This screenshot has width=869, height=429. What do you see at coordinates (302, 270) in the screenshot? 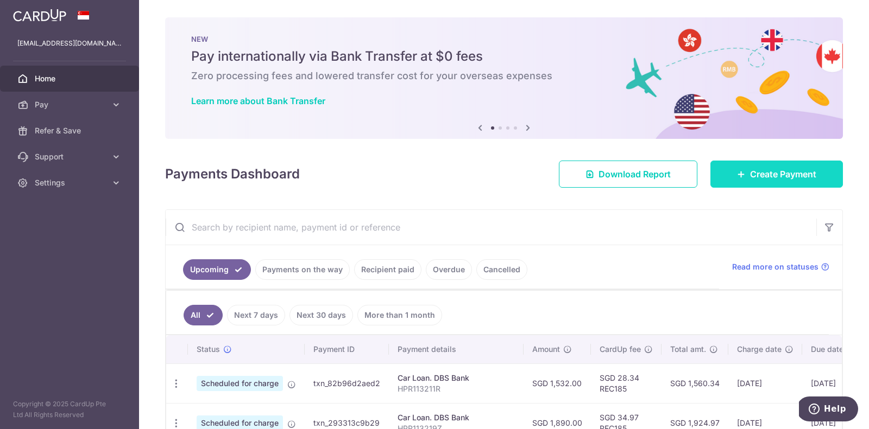
I see `a: Payments on the way` at bounding box center [302, 270].